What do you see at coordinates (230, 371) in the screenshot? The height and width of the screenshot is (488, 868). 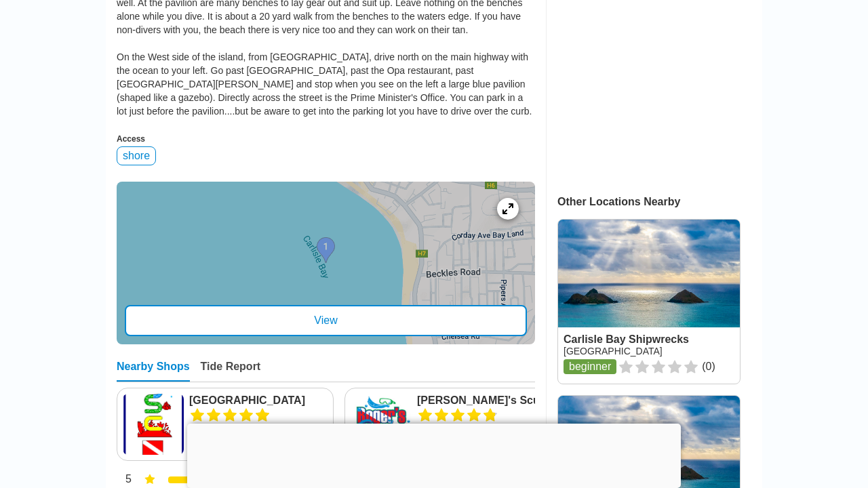 I see `div: Tide Report` at bounding box center [230, 371].